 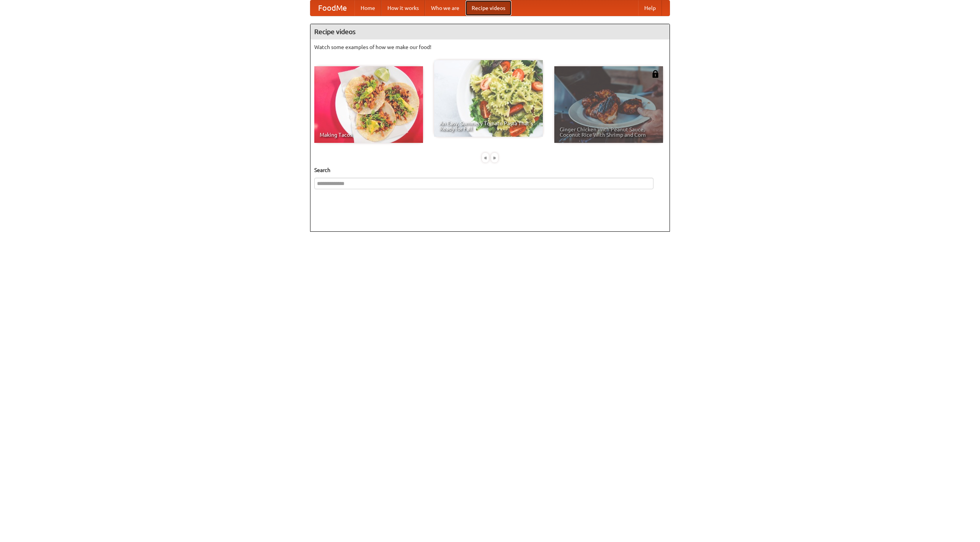 What do you see at coordinates (490, 32) in the screenshot?
I see `h4: Recipe videos` at bounding box center [490, 32].